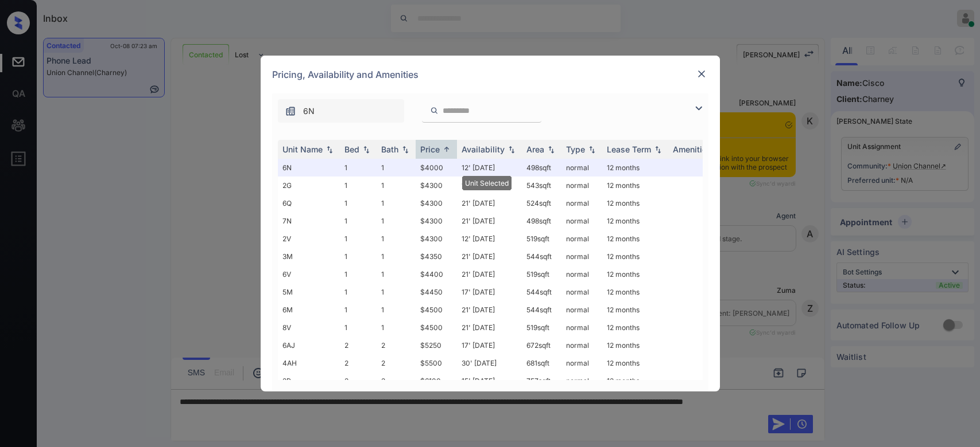 This screenshot has width=980, height=447. What do you see at coordinates (309, 238) in the screenshot?
I see `td: 2V` at bounding box center [309, 238].